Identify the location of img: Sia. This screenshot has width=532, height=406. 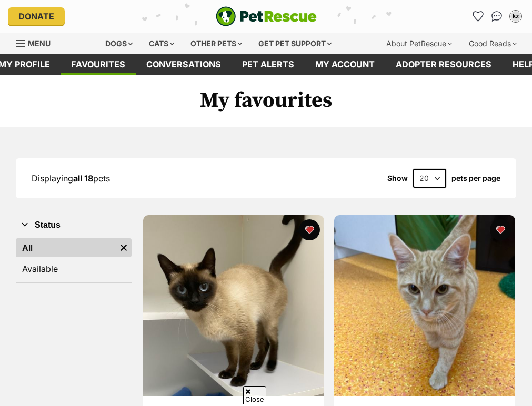
(234, 306).